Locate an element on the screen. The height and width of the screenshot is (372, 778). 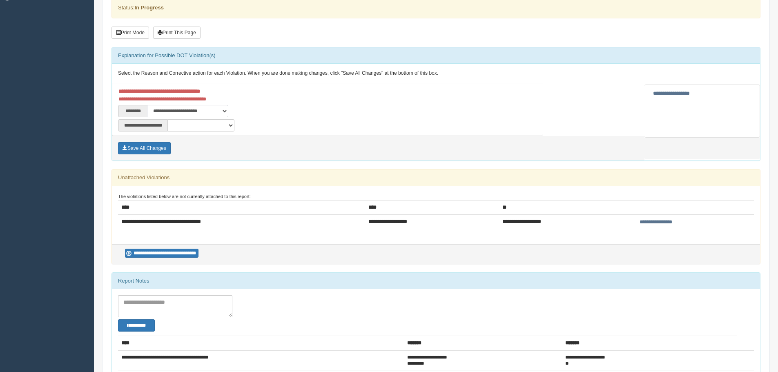
div: Report Notes is located at coordinates (436, 281).